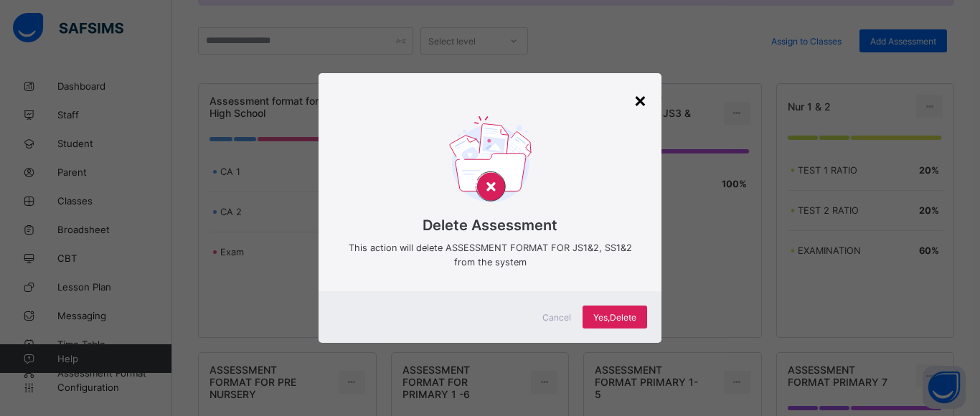 This screenshot has width=980, height=416. What do you see at coordinates (490, 255) in the screenshot?
I see `span: This action will delete ASSESSMENT FORMAT FOR JS1&2, SS1&2 from the system` at bounding box center [490, 255].